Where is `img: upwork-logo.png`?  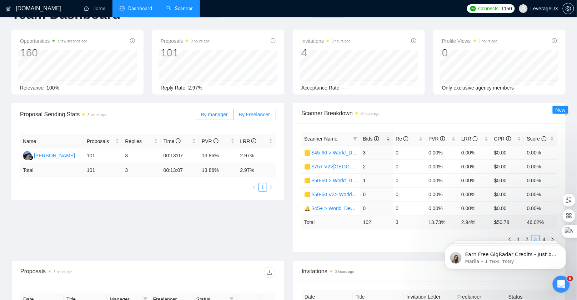 img: upwork-logo.png is located at coordinates (473, 9).